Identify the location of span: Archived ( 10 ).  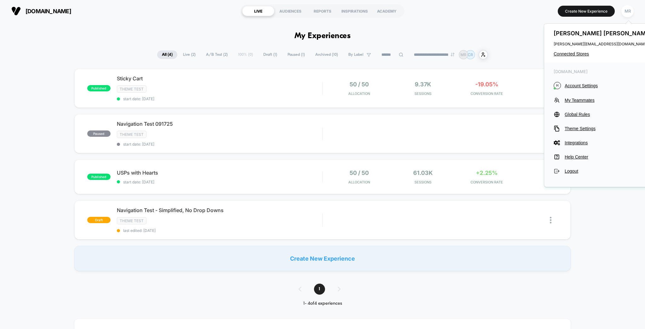
(327, 54).